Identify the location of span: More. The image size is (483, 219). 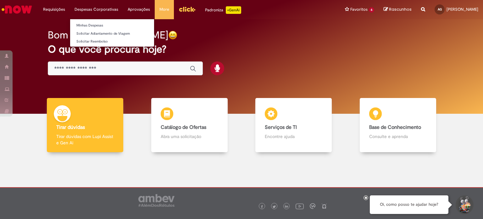
(164, 9).